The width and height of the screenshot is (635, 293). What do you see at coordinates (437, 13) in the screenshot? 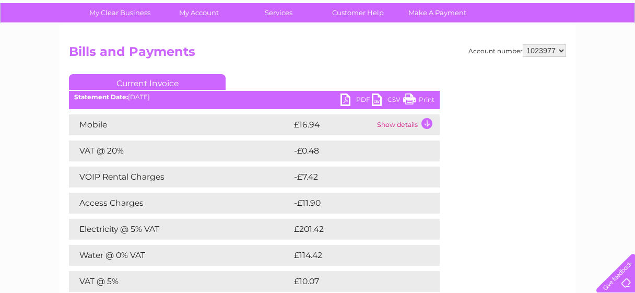
I see `a: Make A Payment` at bounding box center [437, 13].